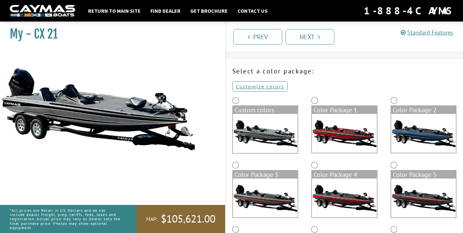  What do you see at coordinates (424, 133) in the screenshot?
I see `img: color_package_333.png` at bounding box center [424, 133].